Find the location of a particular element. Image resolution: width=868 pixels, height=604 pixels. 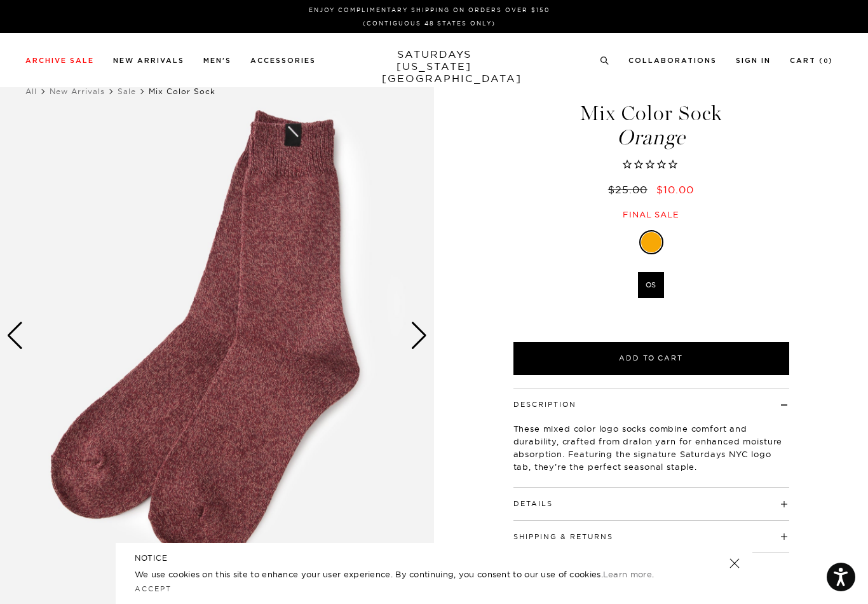

div: Next slide is located at coordinates (419, 336).